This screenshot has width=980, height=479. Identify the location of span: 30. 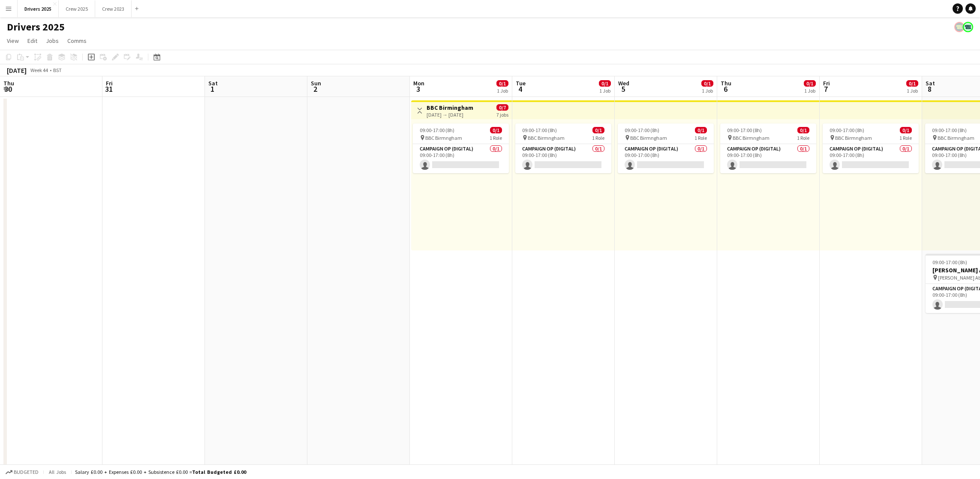
(9, 88).